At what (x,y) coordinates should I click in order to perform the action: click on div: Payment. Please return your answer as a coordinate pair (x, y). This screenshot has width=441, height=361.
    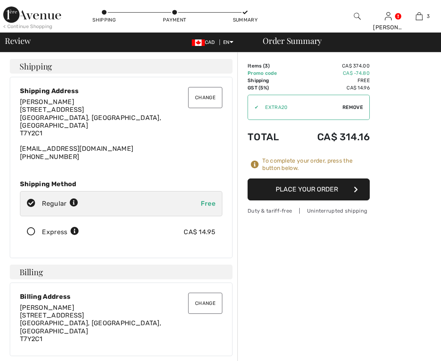
    Looking at the image, I should click on (175, 20).